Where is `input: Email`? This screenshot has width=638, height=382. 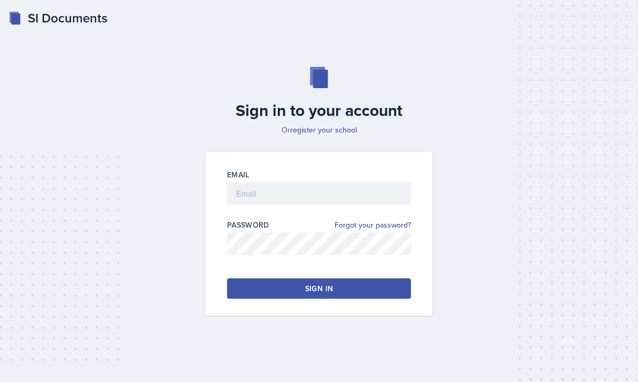
input: Email is located at coordinates (319, 193).